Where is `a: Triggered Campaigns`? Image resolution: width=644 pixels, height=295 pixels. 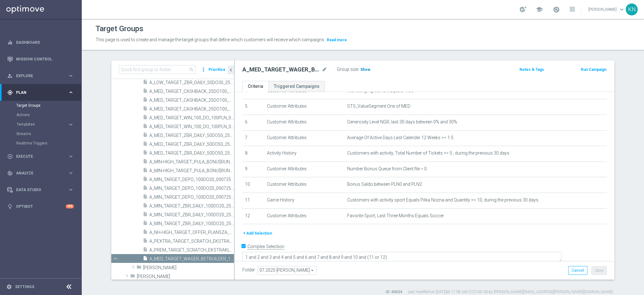
a: Triggered Campaigns is located at coordinates (297, 86).